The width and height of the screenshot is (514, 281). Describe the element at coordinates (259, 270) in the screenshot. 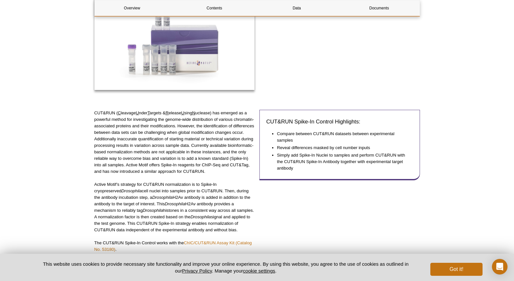

I see `button: cookie settings` at that location.